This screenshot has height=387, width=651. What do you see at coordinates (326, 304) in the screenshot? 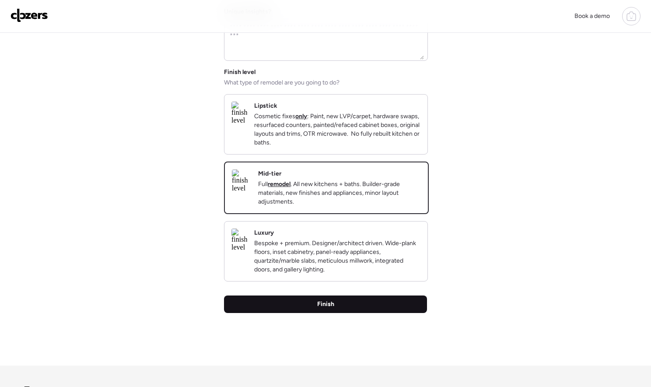
I see `span: Finish` at bounding box center [326, 304].